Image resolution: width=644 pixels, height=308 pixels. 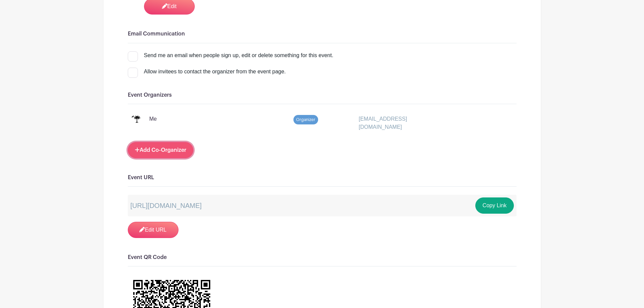 What do you see at coordinates (305, 119) in the screenshot?
I see `span: Organizer` at bounding box center [305, 119].